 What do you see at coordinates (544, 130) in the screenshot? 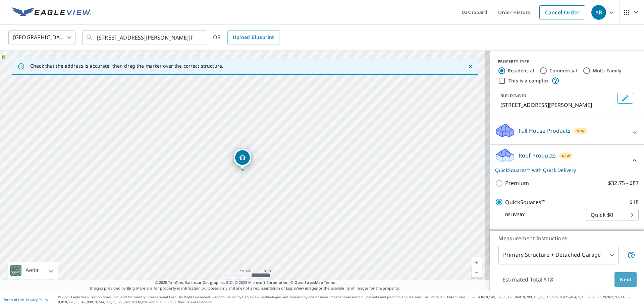
I see `p: Full House Products` at bounding box center [544, 130].